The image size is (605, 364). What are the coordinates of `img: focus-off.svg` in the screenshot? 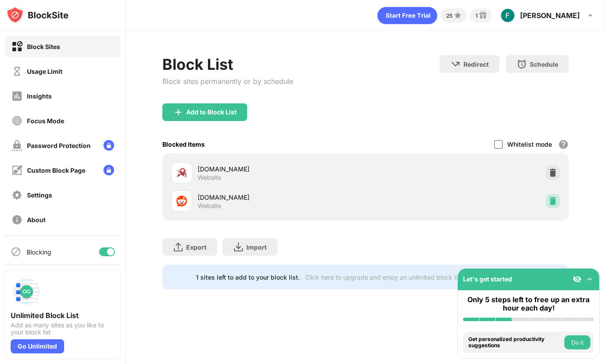 It's located at (17, 121).